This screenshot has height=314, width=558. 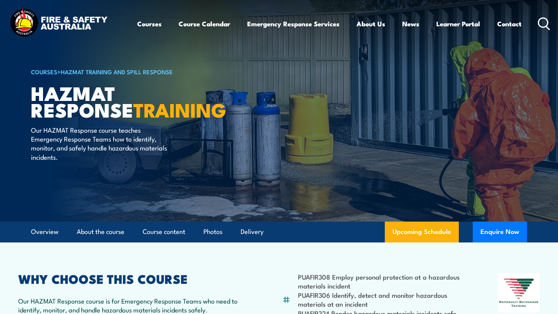 I want to click on h1: Hazmat Response, so click(x=127, y=101).